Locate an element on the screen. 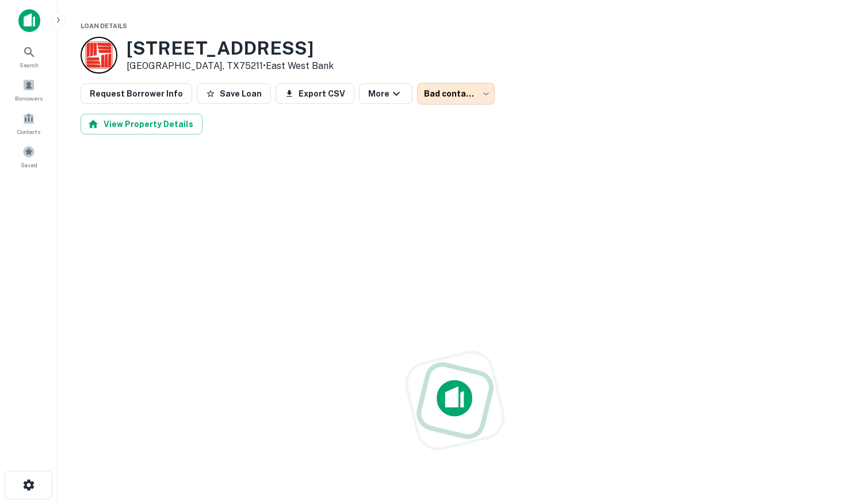 This screenshot has width=852, height=504. span: Saved is located at coordinates (29, 165).